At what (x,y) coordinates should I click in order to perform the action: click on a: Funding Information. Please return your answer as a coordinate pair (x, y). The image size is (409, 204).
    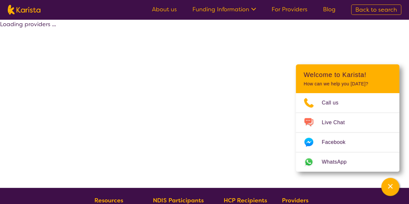
    Looking at the image, I should click on (224, 9).